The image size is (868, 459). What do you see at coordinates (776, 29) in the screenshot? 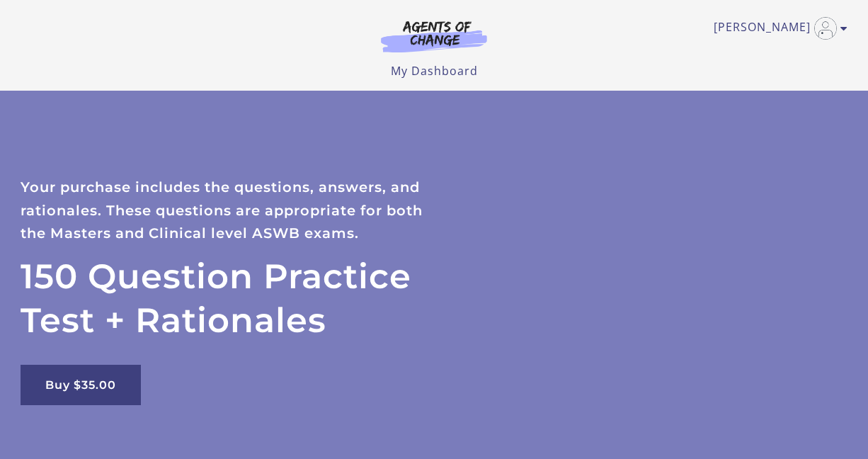
I see `a: Toggle menu` at bounding box center [776, 29].